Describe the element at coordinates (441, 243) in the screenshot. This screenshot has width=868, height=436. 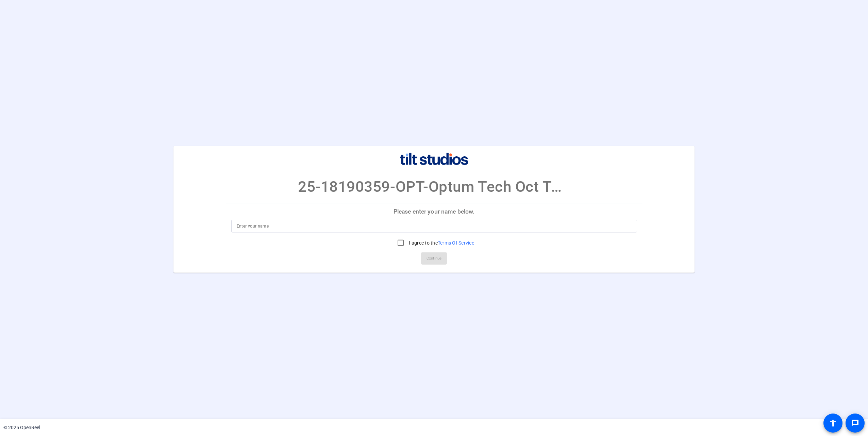
I see `label: I agree to the` at that location.